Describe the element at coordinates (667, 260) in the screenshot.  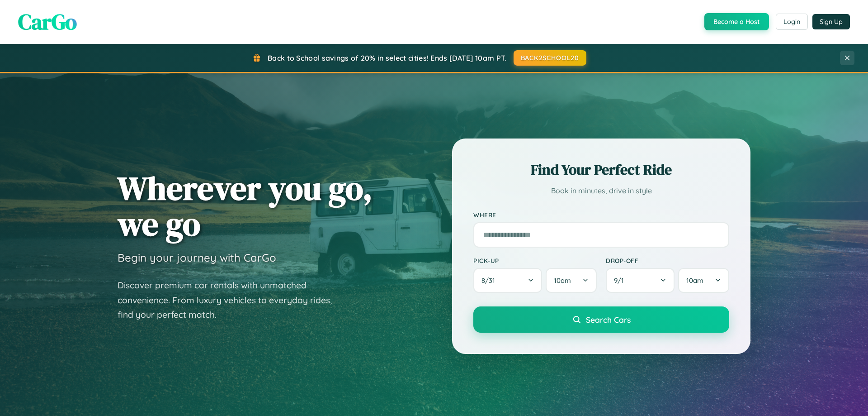
I see `label: Drop-off` at that location.